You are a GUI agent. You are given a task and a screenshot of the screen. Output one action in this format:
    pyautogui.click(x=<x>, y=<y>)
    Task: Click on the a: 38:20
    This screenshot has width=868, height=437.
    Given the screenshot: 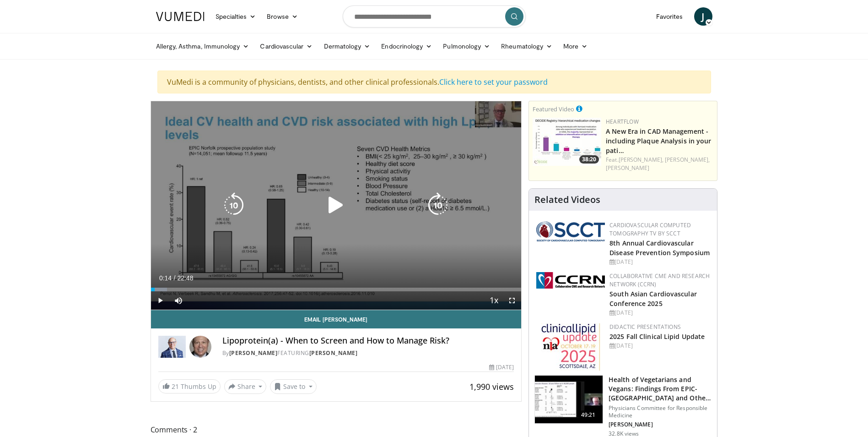 What is the action you would take?
    pyautogui.click(x=567, y=142)
    